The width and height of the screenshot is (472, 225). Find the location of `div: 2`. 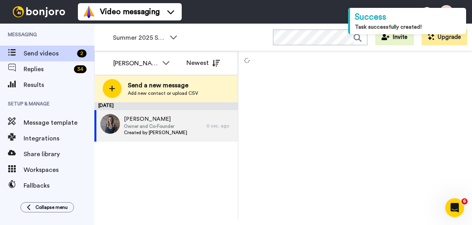

div: 2 is located at coordinates (82, 53).